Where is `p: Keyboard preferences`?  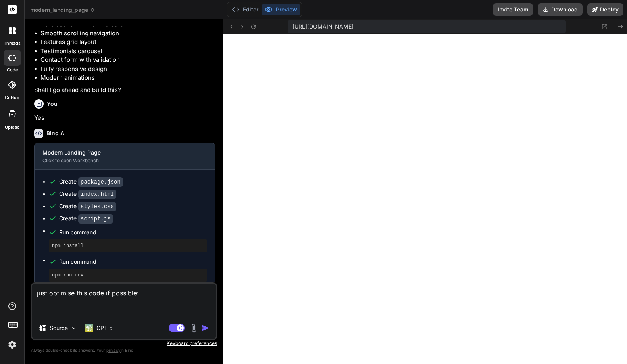 p: Keyboard preferences is located at coordinates (124, 344).